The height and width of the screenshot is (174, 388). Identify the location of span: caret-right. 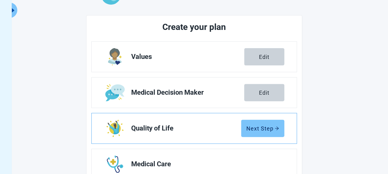
(13, 10).